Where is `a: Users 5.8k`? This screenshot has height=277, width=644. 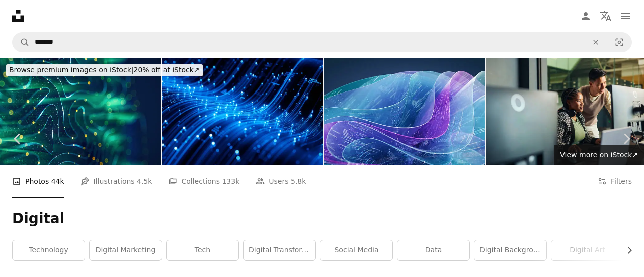 a: Users 5.8k is located at coordinates (281, 182).